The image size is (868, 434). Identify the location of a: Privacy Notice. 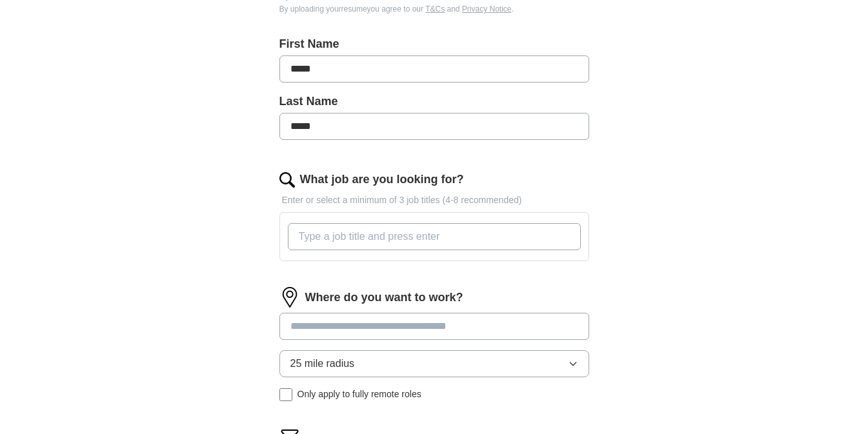
(486, 9).